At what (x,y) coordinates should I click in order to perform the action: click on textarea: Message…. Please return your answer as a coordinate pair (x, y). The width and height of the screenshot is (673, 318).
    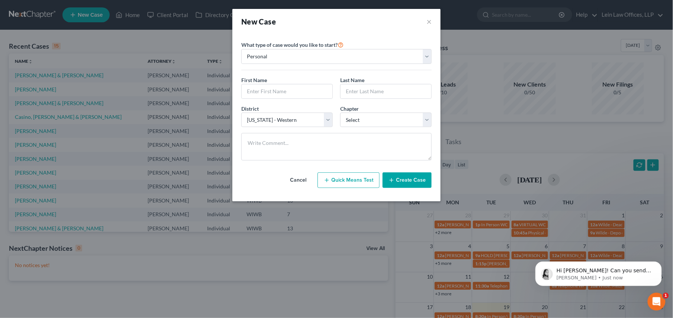
    Looking at the image, I should click on (74, 234).